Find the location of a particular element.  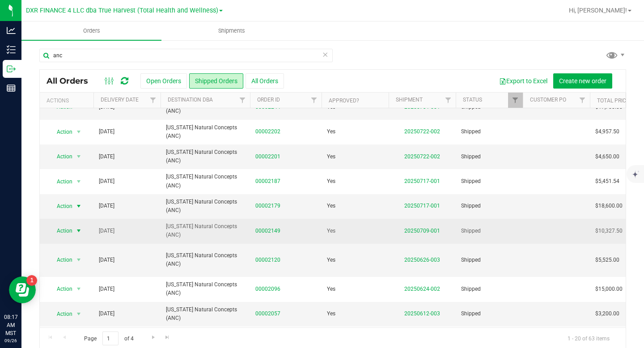

button: Create new order is located at coordinates (583, 81).